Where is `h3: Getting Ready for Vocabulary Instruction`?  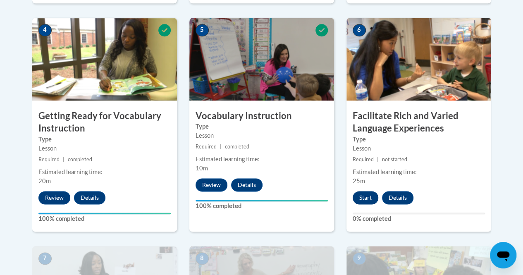 h3: Getting Ready for Vocabulary Instruction is located at coordinates (105, 122).